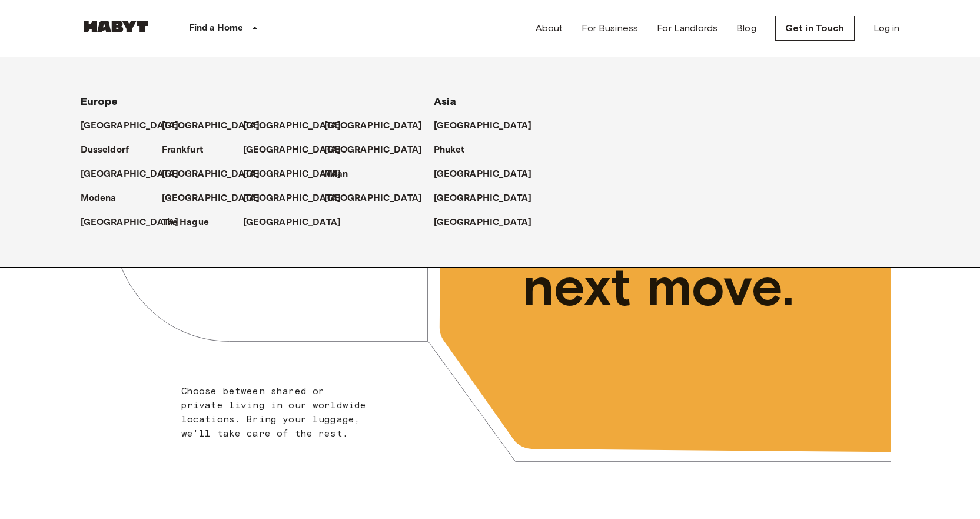 Image resolution: width=980 pixels, height=519 pixels. I want to click on p: Phuket, so click(450, 150).